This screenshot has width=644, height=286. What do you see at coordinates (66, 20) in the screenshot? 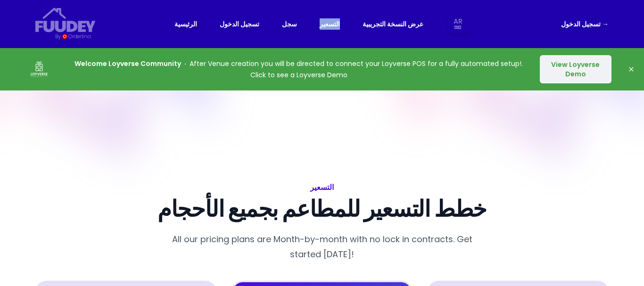
I see `svg: {/* Added fill="currentColor" here */} {/* This rectangle defines the background. Its explicit fi...` at bounding box center [66, 20].